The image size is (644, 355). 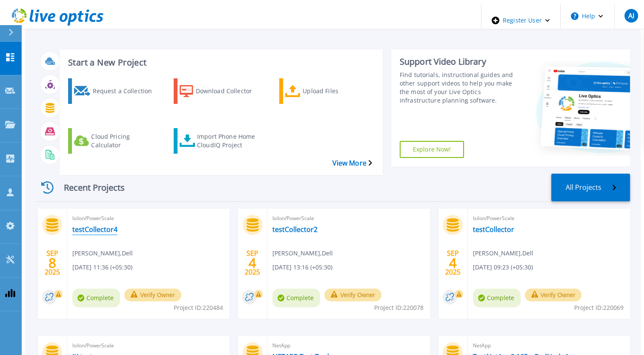 I want to click on a: Cloud Pricing Calculator, so click(x=120, y=141).